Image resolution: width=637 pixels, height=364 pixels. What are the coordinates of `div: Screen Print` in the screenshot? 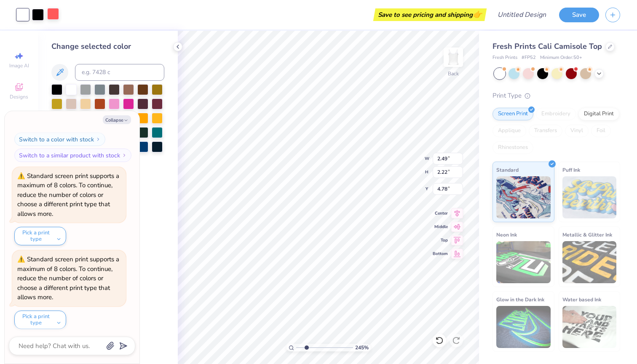 It's located at (512, 114).